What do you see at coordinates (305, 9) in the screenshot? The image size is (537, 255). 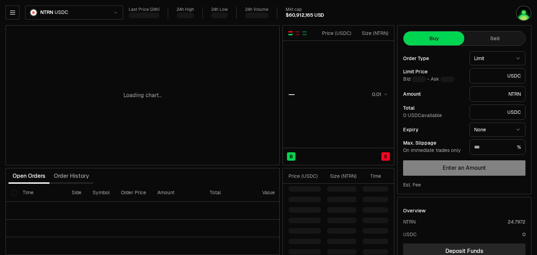 I see `div: Mkt cap` at bounding box center [305, 9].